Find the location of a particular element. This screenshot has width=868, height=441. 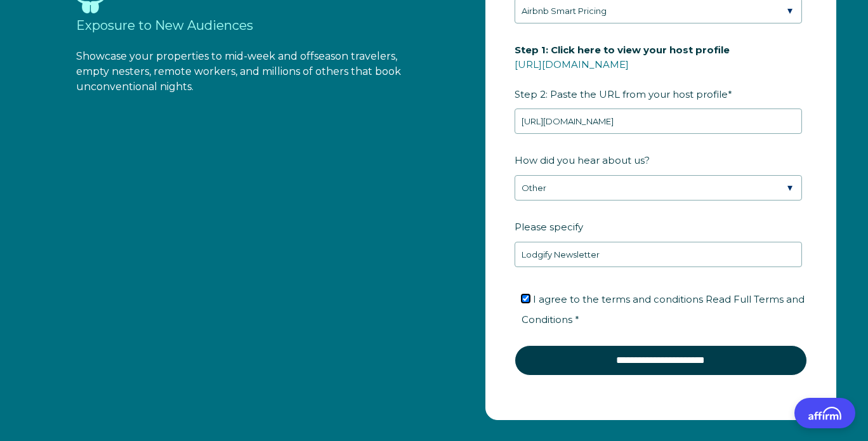

span: Read Full Terms and Conditions is located at coordinates (663, 309).